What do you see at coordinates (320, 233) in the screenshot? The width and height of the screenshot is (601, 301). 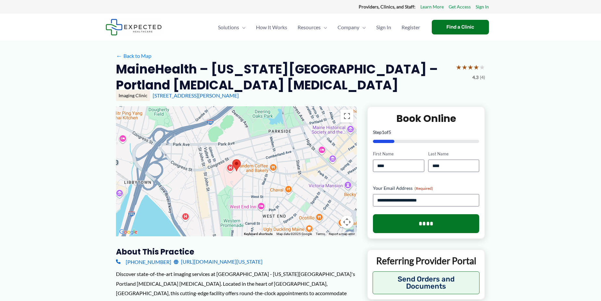 I see `a: Terms (opens in new tab)` at bounding box center [320, 233].